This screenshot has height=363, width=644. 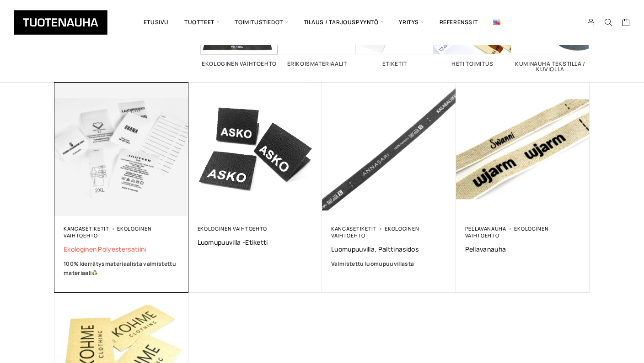 I want to click on a: Cart, so click(x=626, y=23).